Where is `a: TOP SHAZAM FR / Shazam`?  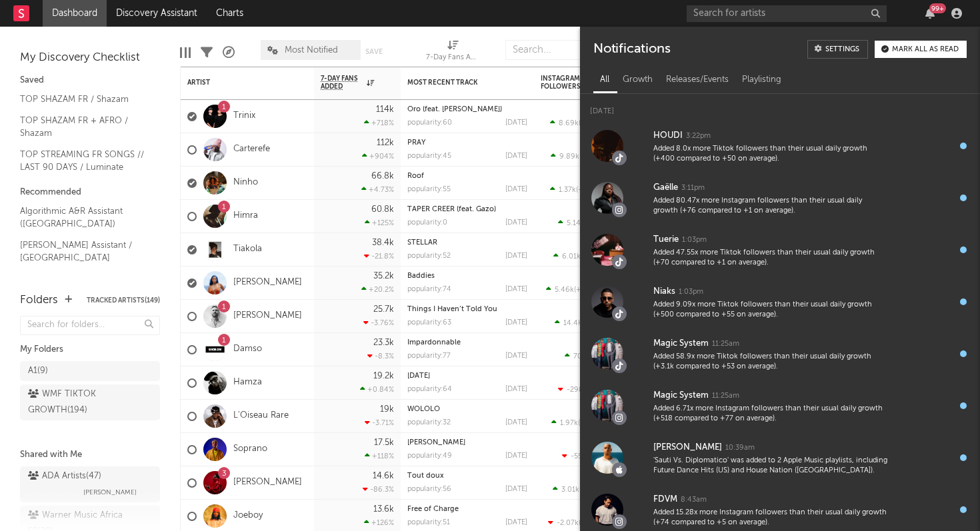
a: TOP SHAZAM FR / Shazam is located at coordinates (83, 99).